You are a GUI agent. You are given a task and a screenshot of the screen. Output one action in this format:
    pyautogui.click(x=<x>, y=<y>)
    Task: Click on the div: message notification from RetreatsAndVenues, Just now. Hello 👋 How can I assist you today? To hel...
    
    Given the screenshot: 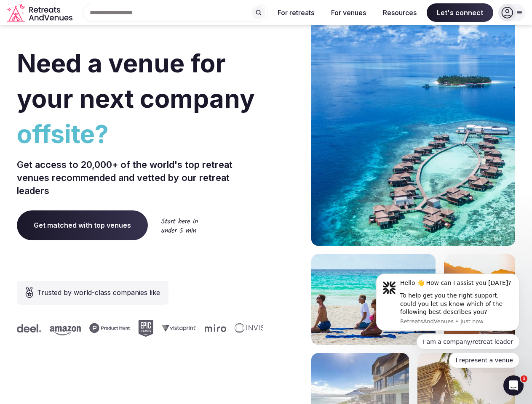 What is the action you would take?
    pyautogui.click(x=84, y=36)
    